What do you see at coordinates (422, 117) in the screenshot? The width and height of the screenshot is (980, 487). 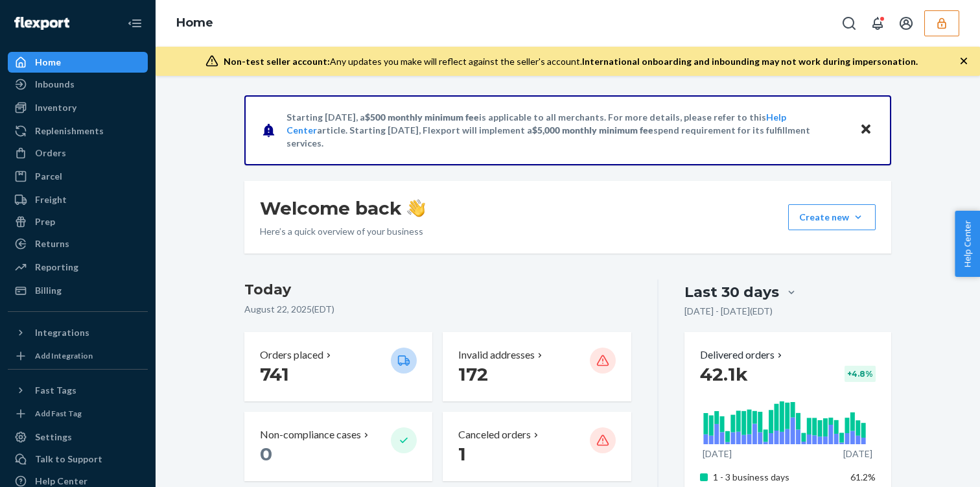 I see `span: $500 monthly minimum fee` at bounding box center [422, 117].